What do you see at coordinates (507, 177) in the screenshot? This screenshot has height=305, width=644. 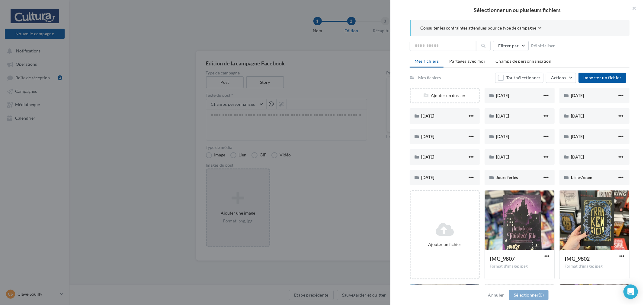 I see `span: Jours fériés` at bounding box center [507, 177].